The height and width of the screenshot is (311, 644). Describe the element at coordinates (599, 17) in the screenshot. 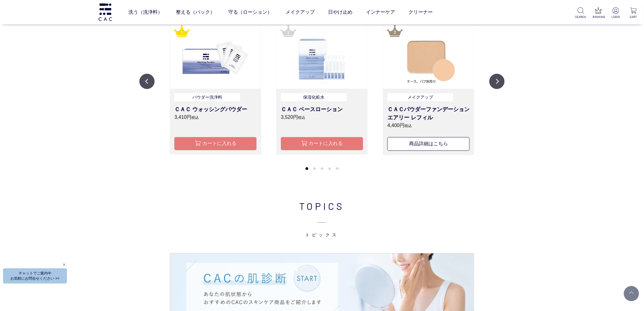

I see `p: RANKING` at that location.